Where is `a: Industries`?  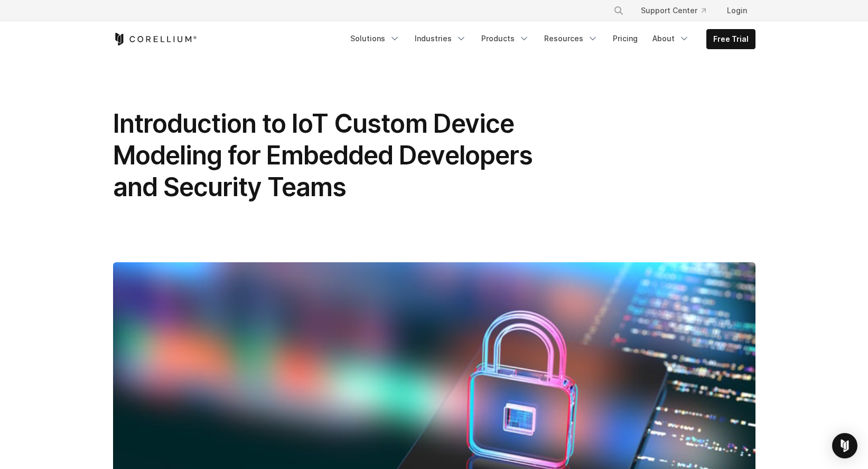
a: Industries is located at coordinates (441, 39).